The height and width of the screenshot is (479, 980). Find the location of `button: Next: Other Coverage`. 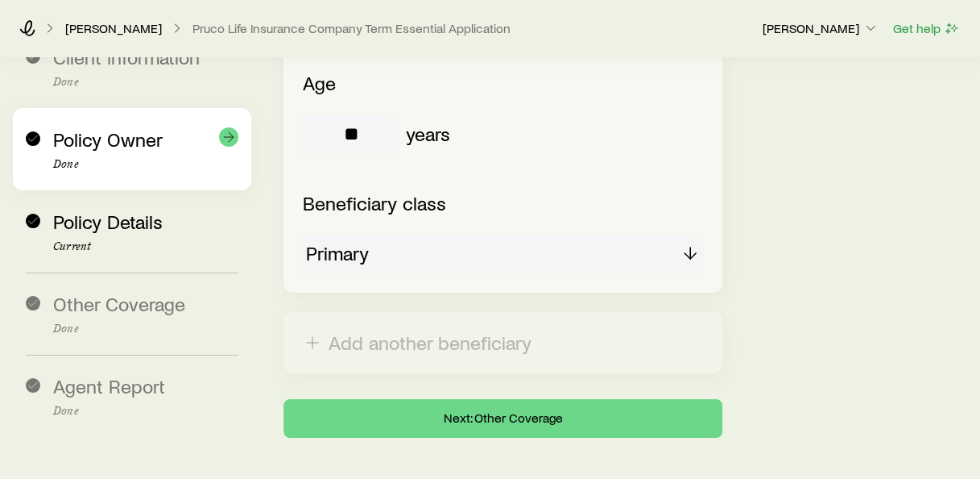

button: Next: Other Coverage is located at coordinates (502, 419).